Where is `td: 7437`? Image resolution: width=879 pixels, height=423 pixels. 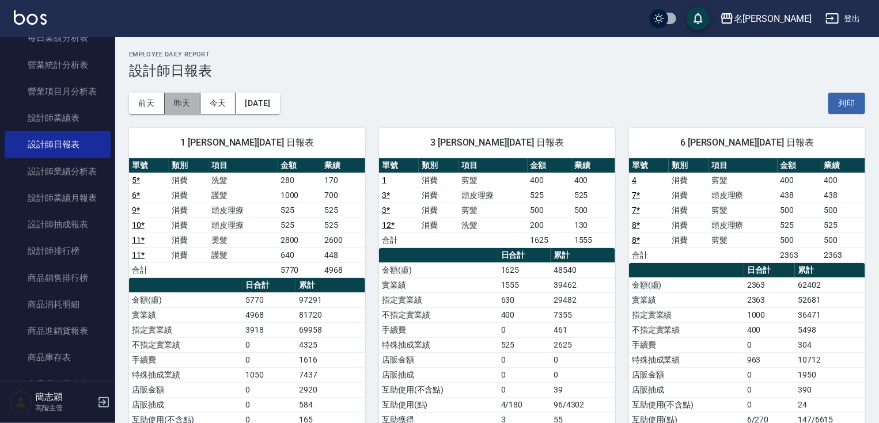
td: 7437 is located at coordinates (331, 375).